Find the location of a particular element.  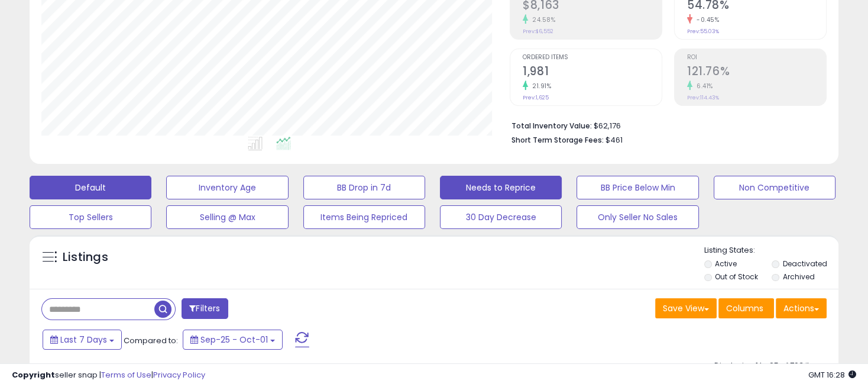

button: Inventory Age is located at coordinates (227, 187).